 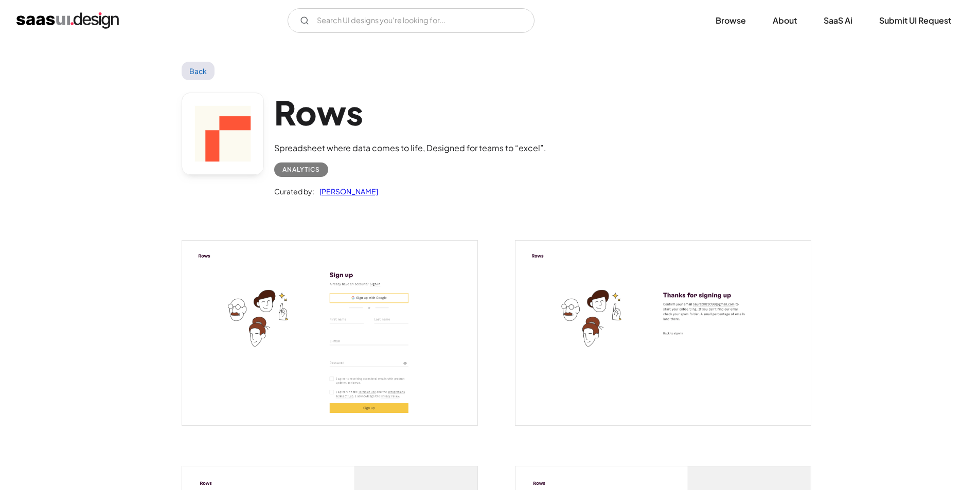 I want to click on a: Back, so click(x=198, y=71).